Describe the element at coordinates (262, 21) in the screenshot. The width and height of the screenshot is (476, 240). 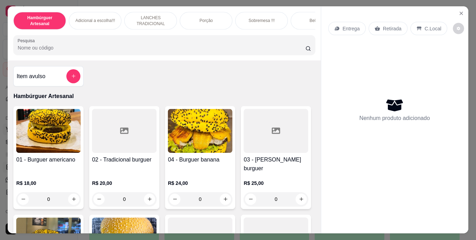
I see `p: Sobremesa !!!` at that location.